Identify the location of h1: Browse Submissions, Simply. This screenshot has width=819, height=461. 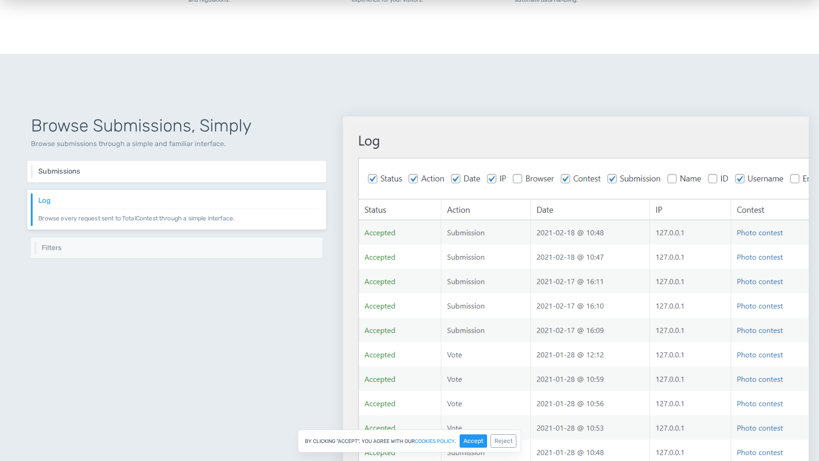
(177, 126).